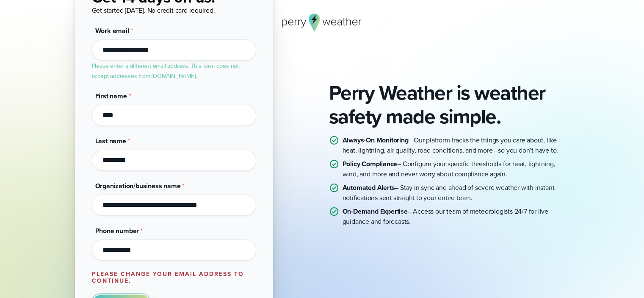 The image size is (644, 298). What do you see at coordinates (449, 105) in the screenshot?
I see `h2: Perry Weather is weather safety made simple.` at bounding box center [449, 105].